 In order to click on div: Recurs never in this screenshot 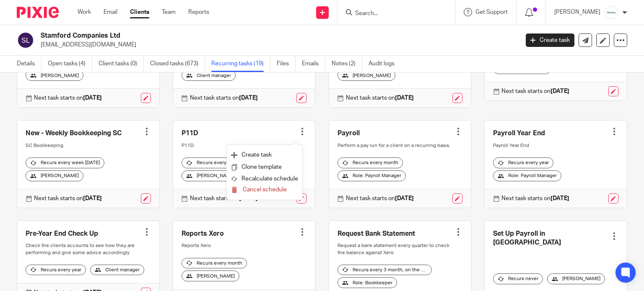, I will do `click(518, 279)`.